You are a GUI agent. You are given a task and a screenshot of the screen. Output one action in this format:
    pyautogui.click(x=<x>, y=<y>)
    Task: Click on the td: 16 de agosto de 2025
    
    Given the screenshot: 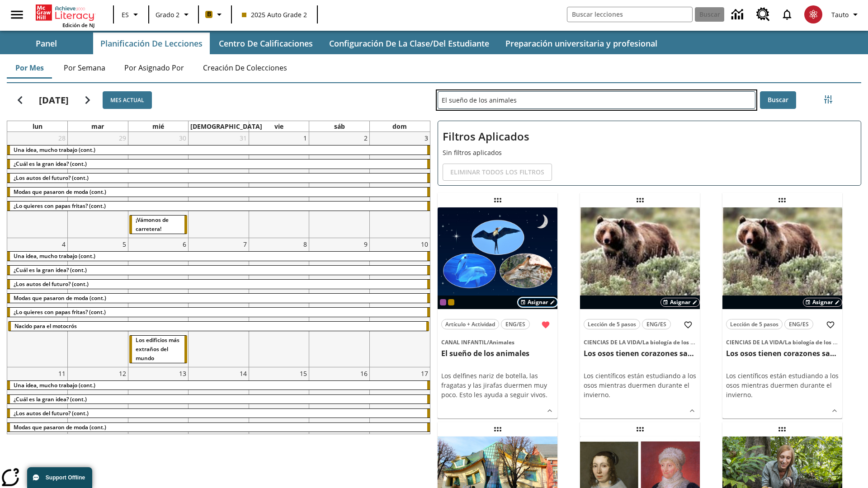 What is the action you would take?
    pyautogui.click(x=339, y=420)
    